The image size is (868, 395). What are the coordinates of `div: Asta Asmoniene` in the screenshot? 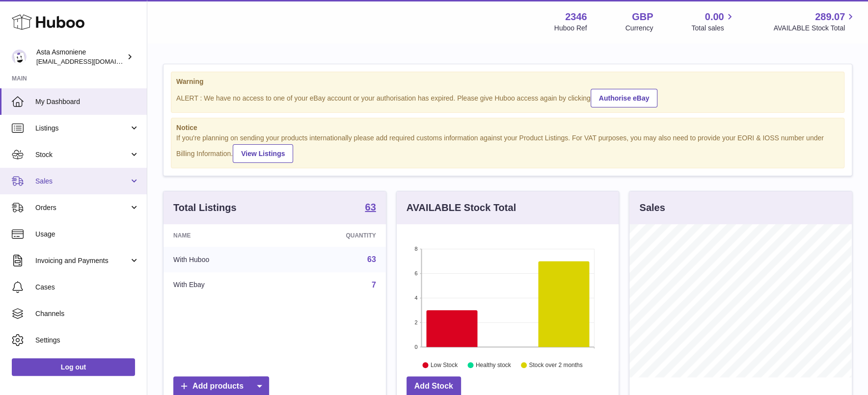 It's located at (81, 57).